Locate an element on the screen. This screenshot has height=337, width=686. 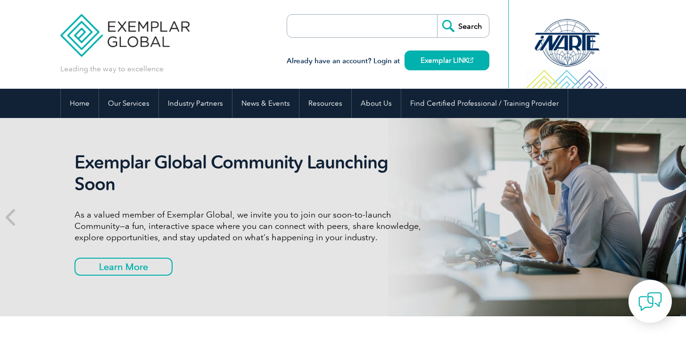
a: Industry Partners is located at coordinates (195, 103).